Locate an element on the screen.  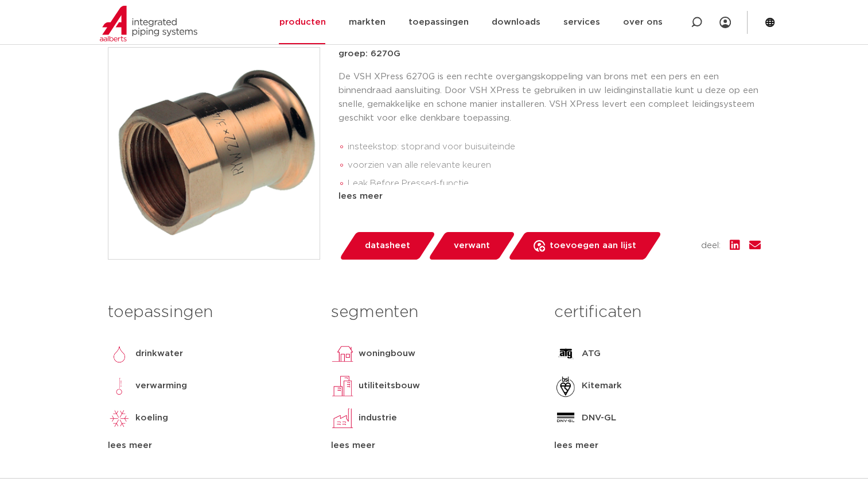
li: Leak Before Pressed-functie is located at coordinates (554, 184).